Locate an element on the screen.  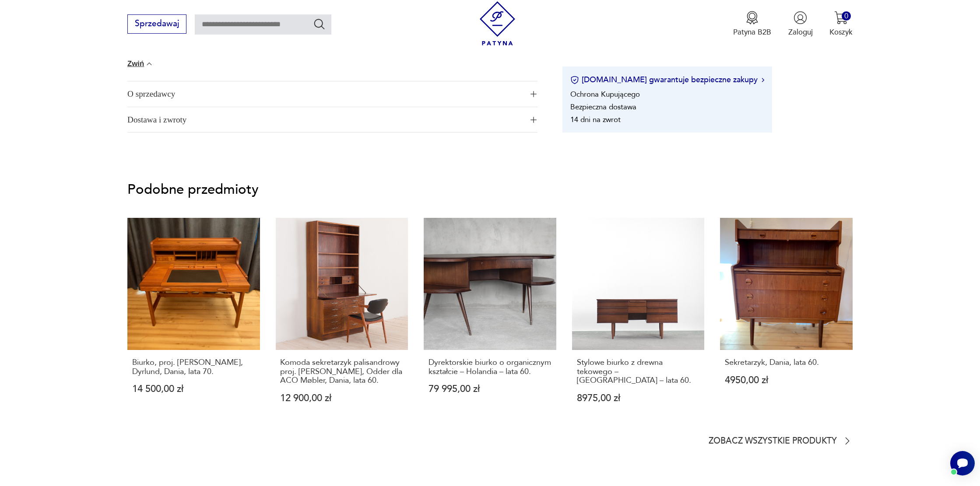
a: Zobacz wszystkie produkty is located at coordinates (781, 441).